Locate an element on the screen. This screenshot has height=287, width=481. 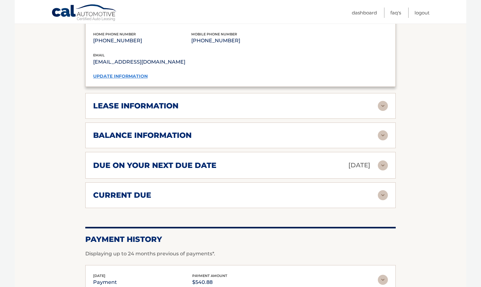
span: email is located at coordinates (99, 55).